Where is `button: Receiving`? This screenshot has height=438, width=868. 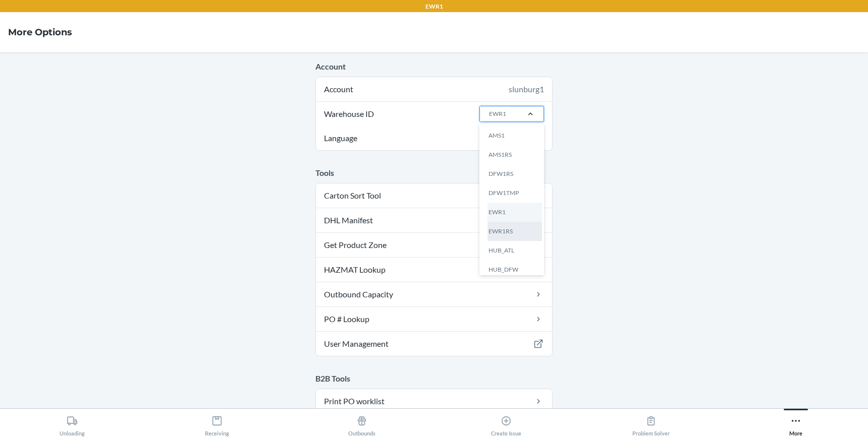 button: Receiving is located at coordinates (217, 422).